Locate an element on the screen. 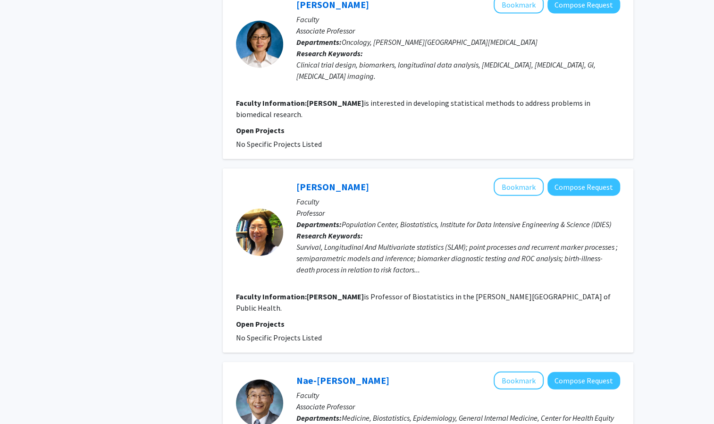 Image resolution: width=714 pixels, height=424 pixels. div: Survival, Longitudinal And Multivariate statistics (SLAM); point processes and recurrent marker p... is located at coordinates (459, 258).